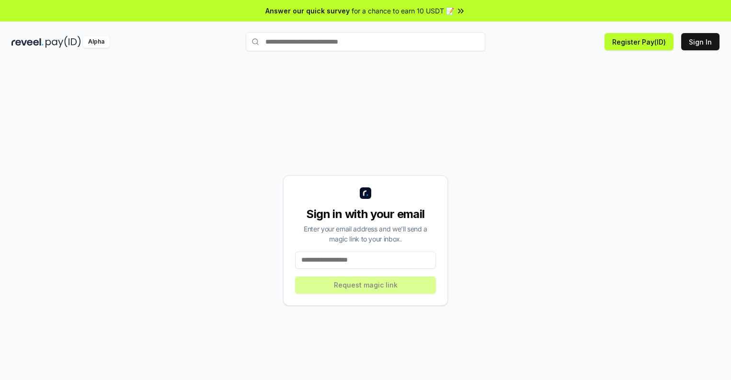 Image resolution: width=731 pixels, height=380 pixels. What do you see at coordinates (403, 11) in the screenshot?
I see `span: for a chance to earn 10 USDT 📝` at bounding box center [403, 11].